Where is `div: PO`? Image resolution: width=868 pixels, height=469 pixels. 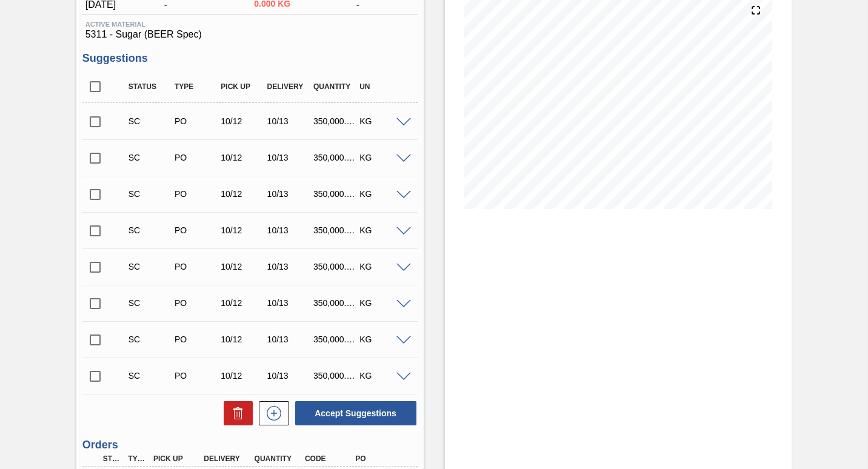
div: PO is located at coordinates (379, 459).